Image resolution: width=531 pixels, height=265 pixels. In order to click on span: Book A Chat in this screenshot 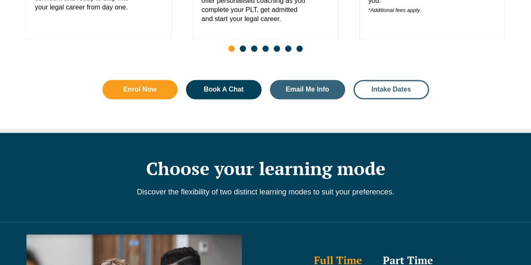, I will do `click(223, 89)`.